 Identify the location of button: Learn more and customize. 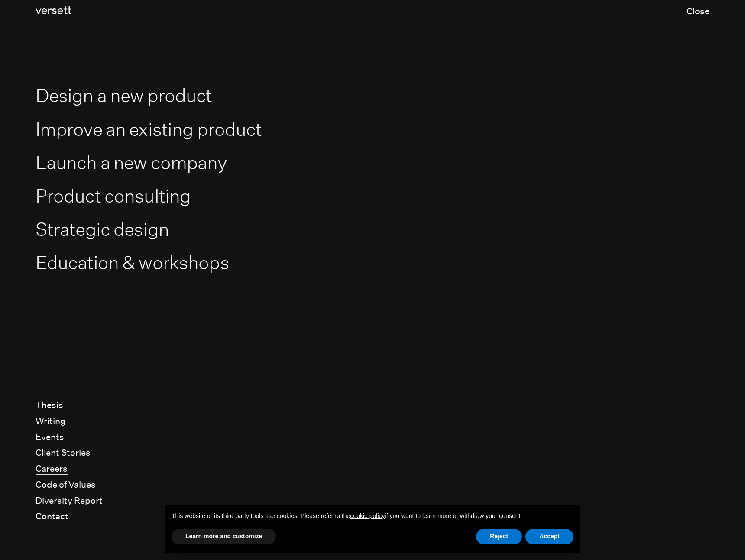
(224, 537).